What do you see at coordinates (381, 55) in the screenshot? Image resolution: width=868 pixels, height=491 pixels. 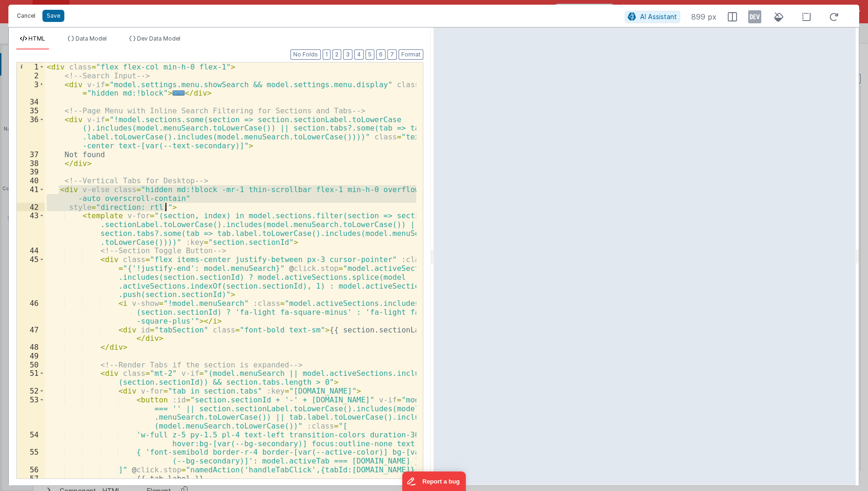 I see `button: 6` at bounding box center [381, 55].